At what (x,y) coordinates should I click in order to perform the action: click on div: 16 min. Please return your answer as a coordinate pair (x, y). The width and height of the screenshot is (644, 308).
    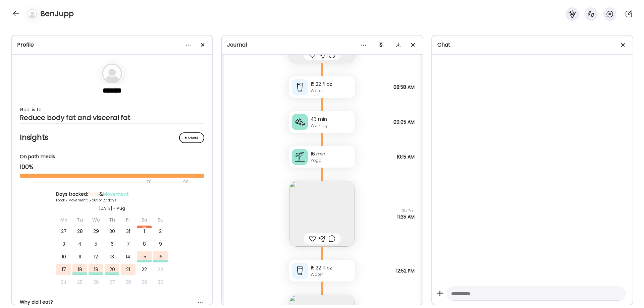
    Looking at the image, I should click on (332, 154).